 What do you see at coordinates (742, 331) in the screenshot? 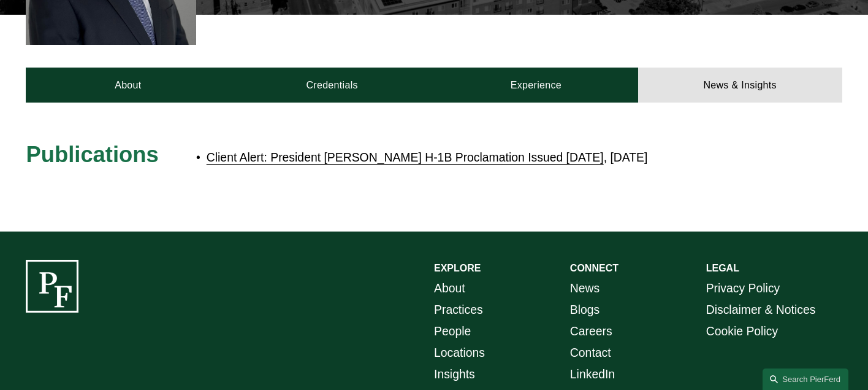
I see `a: Cookie Policy` at bounding box center [742, 331].